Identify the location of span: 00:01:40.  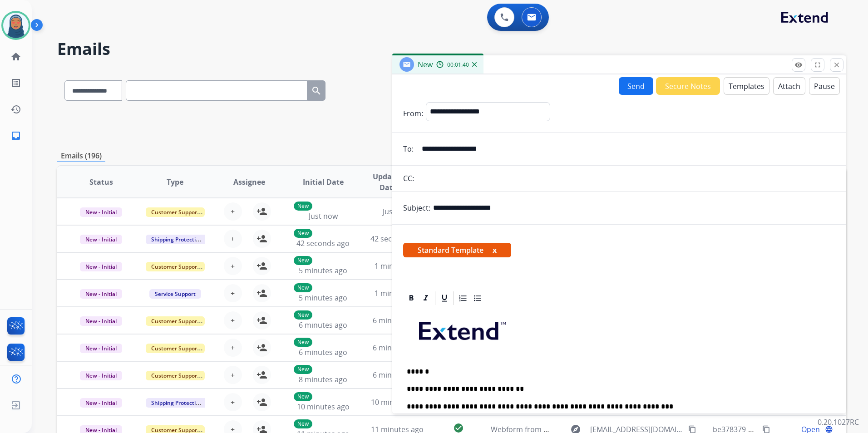
(458, 65).